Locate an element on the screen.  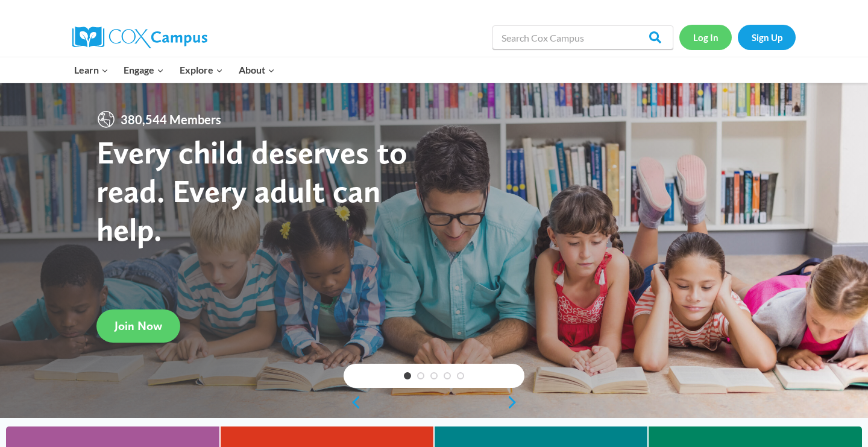
img: Cox Campus is located at coordinates (140, 37).